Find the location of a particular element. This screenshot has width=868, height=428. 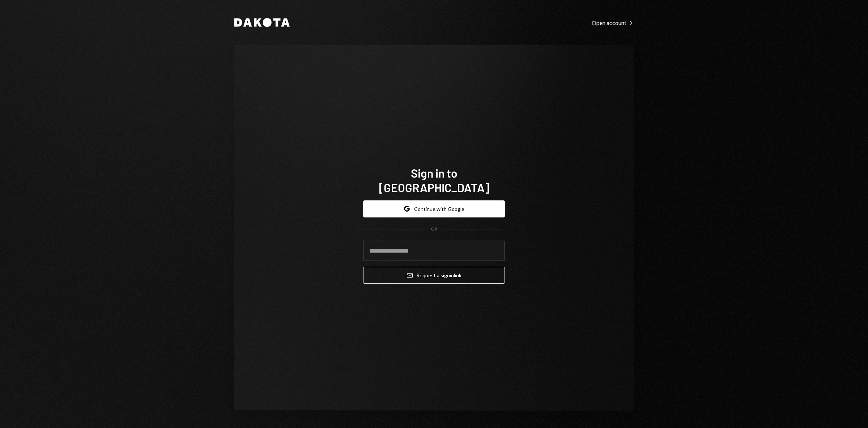

button: Continue with Google is located at coordinates (434, 209).